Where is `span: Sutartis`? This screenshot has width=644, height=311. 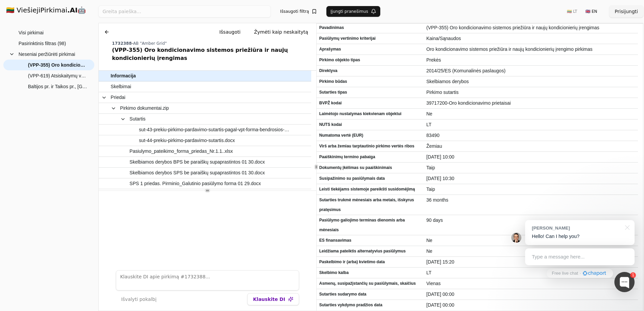 span: Sutartis is located at coordinates (138, 119).